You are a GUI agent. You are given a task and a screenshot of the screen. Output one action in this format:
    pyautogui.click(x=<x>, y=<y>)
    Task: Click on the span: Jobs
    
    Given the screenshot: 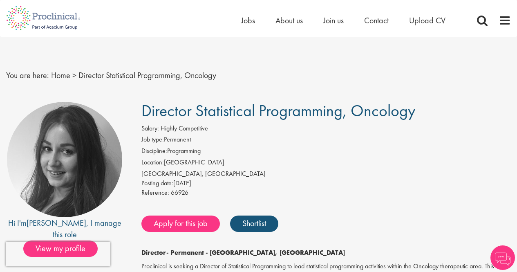 What is the action you would take?
    pyautogui.click(x=248, y=20)
    